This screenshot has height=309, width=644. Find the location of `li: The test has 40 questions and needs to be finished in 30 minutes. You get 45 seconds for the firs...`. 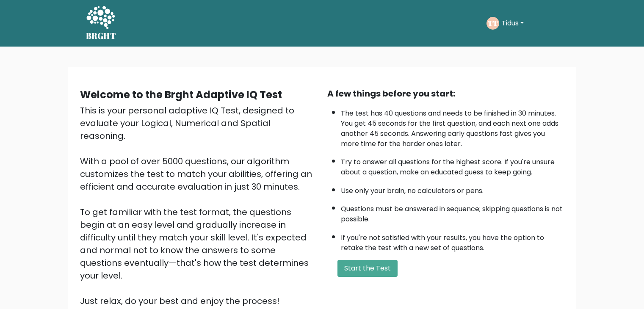

li: The test has 40 questions and needs to be finished in 30 minutes. You get 45 seconds for the firs... is located at coordinates (452, 127).